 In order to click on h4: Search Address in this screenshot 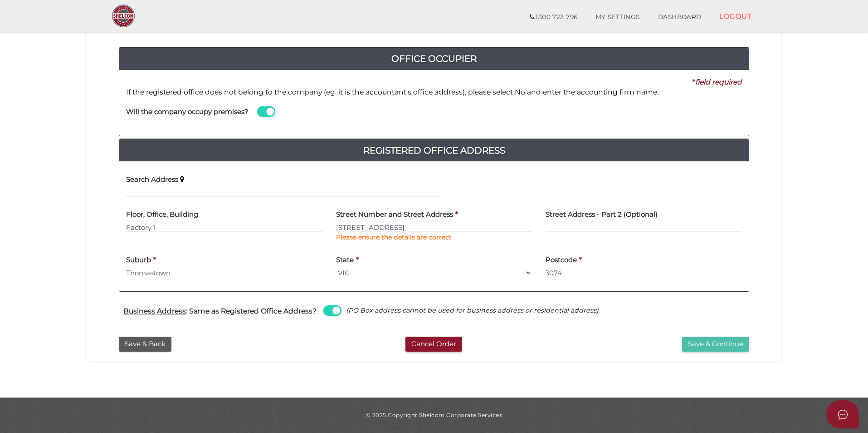, I will do `click(152, 179)`.